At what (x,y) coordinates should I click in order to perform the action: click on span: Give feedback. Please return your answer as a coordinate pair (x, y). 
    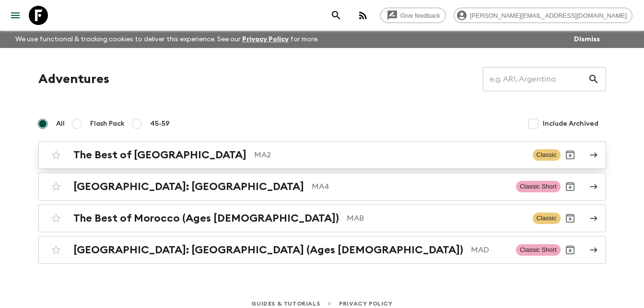
    Looking at the image, I should click on (420, 15).